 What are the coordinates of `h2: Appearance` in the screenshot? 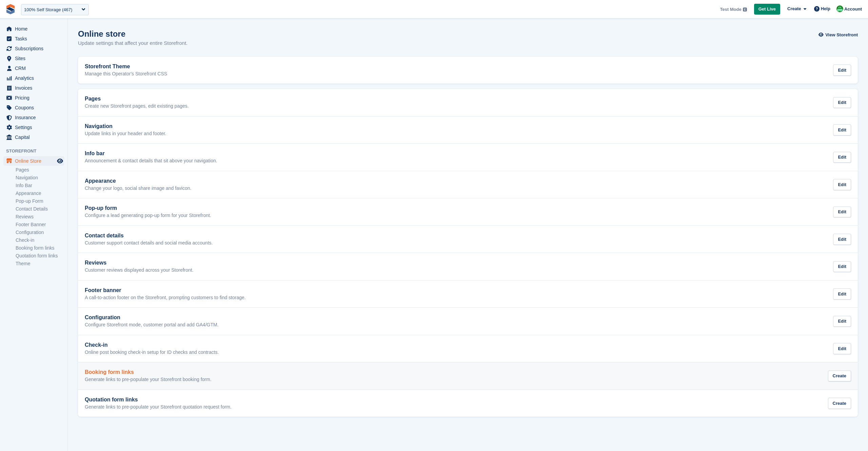 It's located at (138, 181).